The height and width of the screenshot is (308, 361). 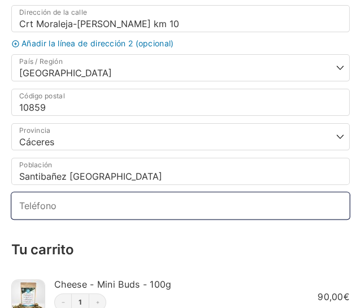 I want to click on input: Población, so click(x=180, y=171).